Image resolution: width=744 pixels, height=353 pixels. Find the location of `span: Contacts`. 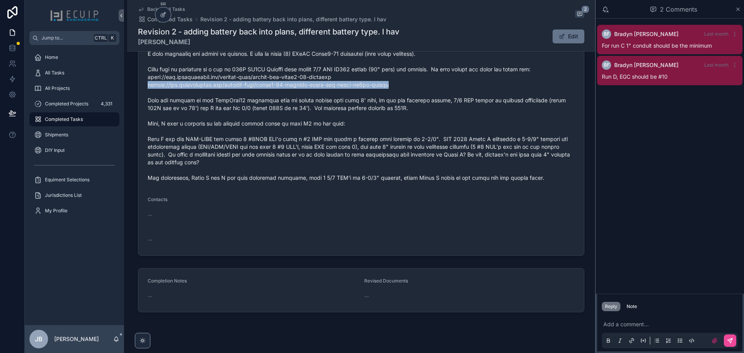

span: Contacts is located at coordinates (157, 199).